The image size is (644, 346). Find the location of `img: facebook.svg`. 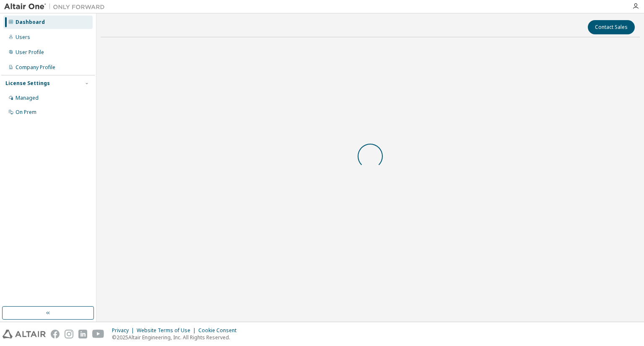

img: facebook.svg is located at coordinates (55, 334).